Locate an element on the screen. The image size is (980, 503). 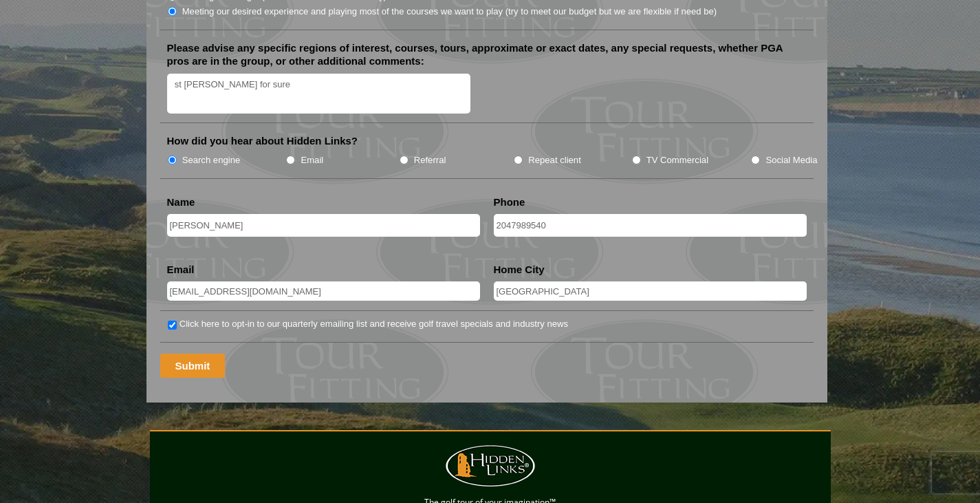
label: Repeat client is located at coordinates (554, 160).